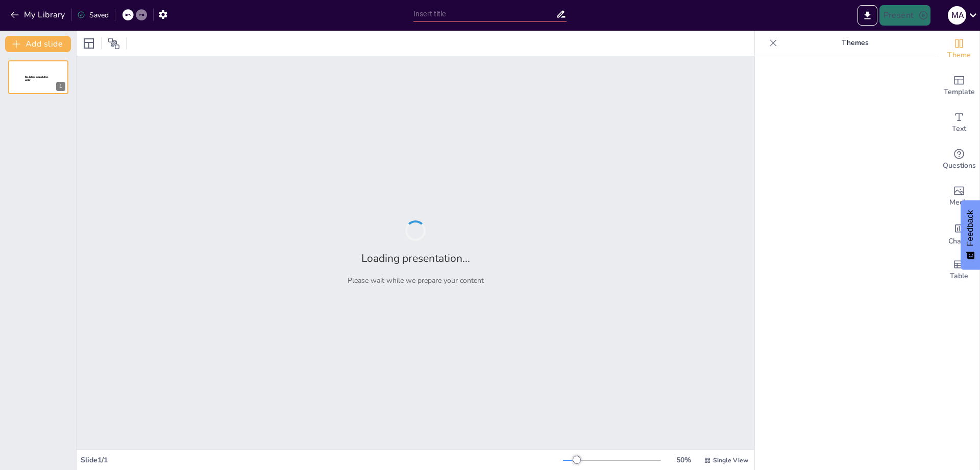 This screenshot has width=980, height=470. I want to click on button: Export to PowerPoint, so click(868, 15).